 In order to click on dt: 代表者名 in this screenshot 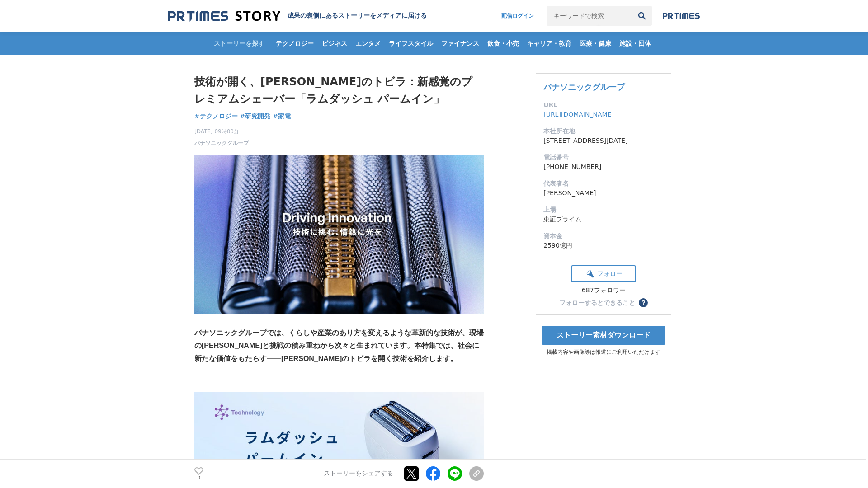, I will do `click(603, 183)`.